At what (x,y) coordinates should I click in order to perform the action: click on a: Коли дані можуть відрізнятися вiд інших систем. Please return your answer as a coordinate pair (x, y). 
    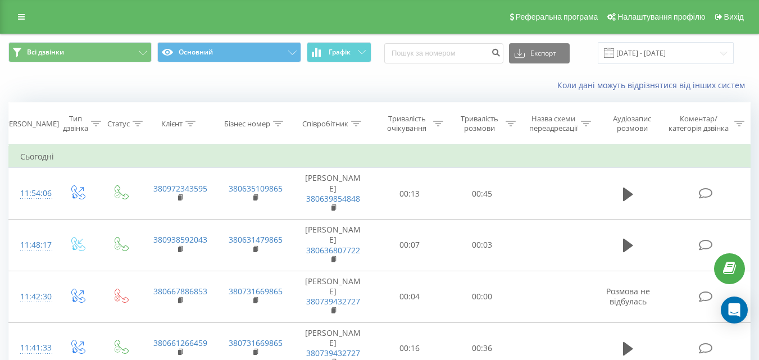
    Looking at the image, I should click on (654, 85).